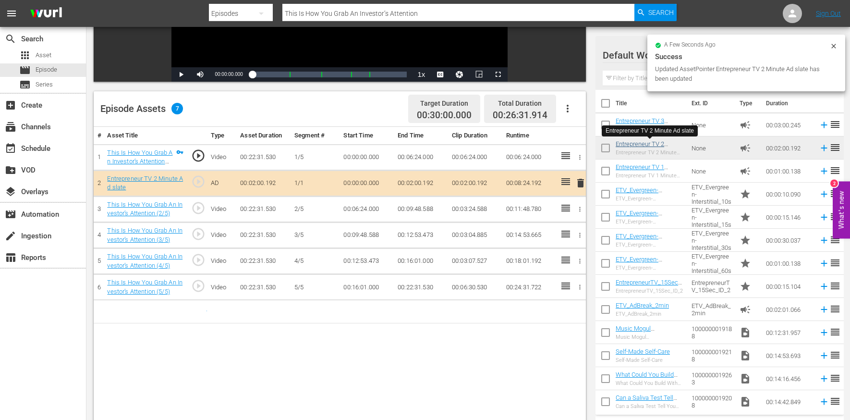  What do you see at coordinates (639, 240) in the screenshot?
I see `a: ETV_Evergreen-Interstitial_30s` at bounding box center [639, 240].